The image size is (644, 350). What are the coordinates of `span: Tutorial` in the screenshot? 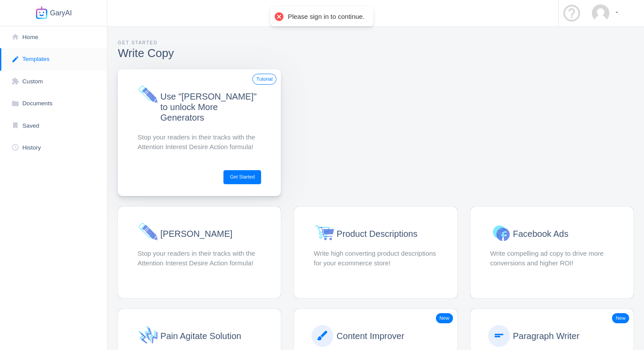 It's located at (264, 79).